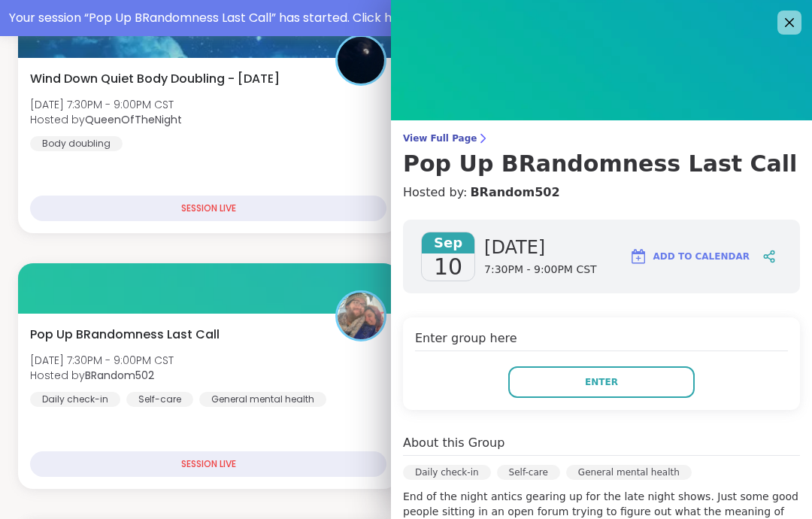 The width and height of the screenshot is (812, 519). I want to click on img: BRandom502, so click(361, 316).